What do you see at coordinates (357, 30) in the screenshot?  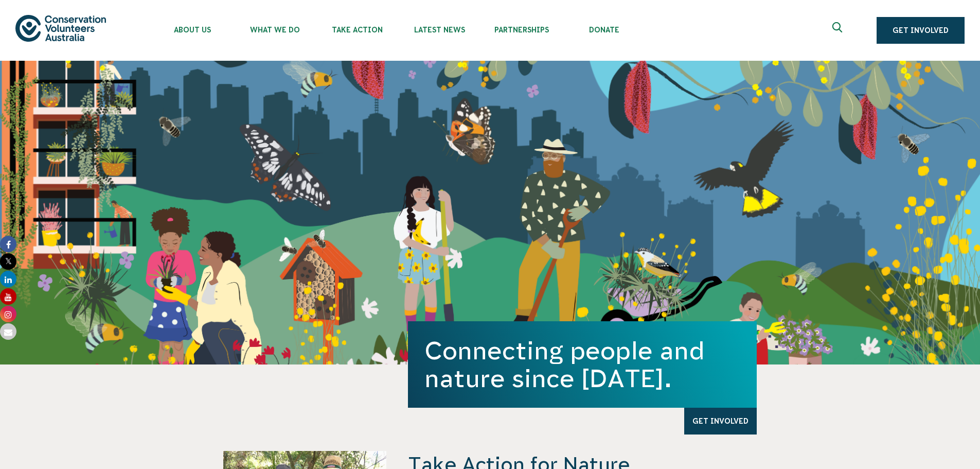 I see `span: Take Action` at bounding box center [357, 30].